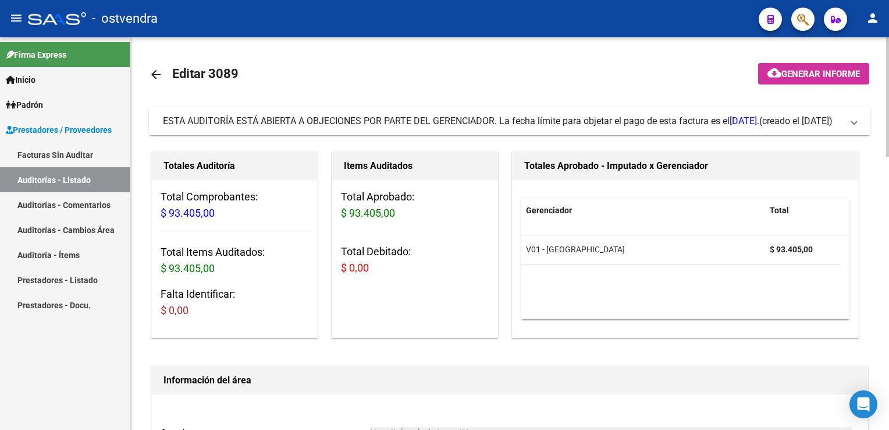 This screenshot has width=889, height=430. What do you see at coordinates (205, 73) in the screenshot?
I see `span: Editar 3089` at bounding box center [205, 73].